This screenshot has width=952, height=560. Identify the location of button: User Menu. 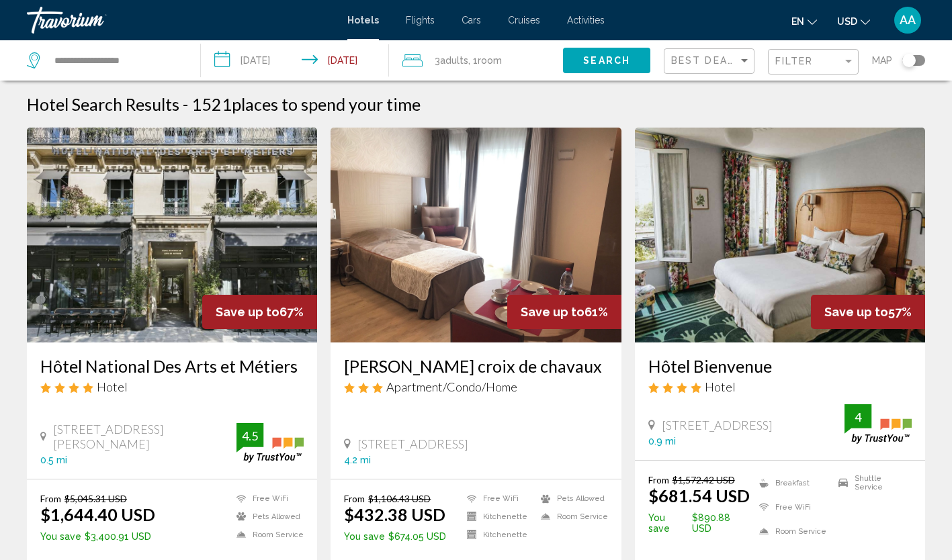
(907, 20).